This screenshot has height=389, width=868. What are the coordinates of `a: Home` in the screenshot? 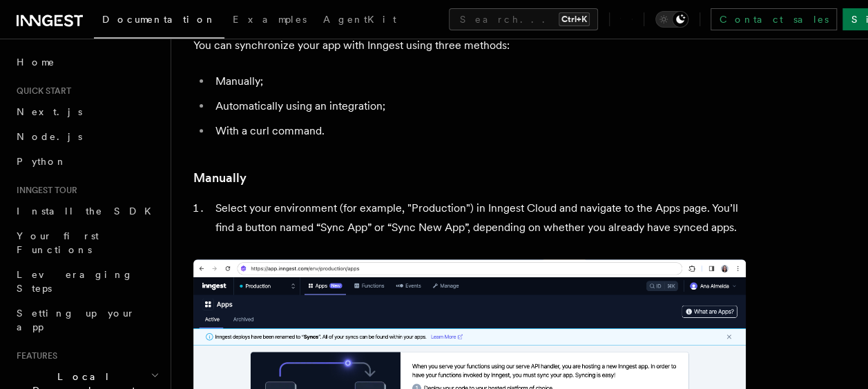 It's located at (86, 62).